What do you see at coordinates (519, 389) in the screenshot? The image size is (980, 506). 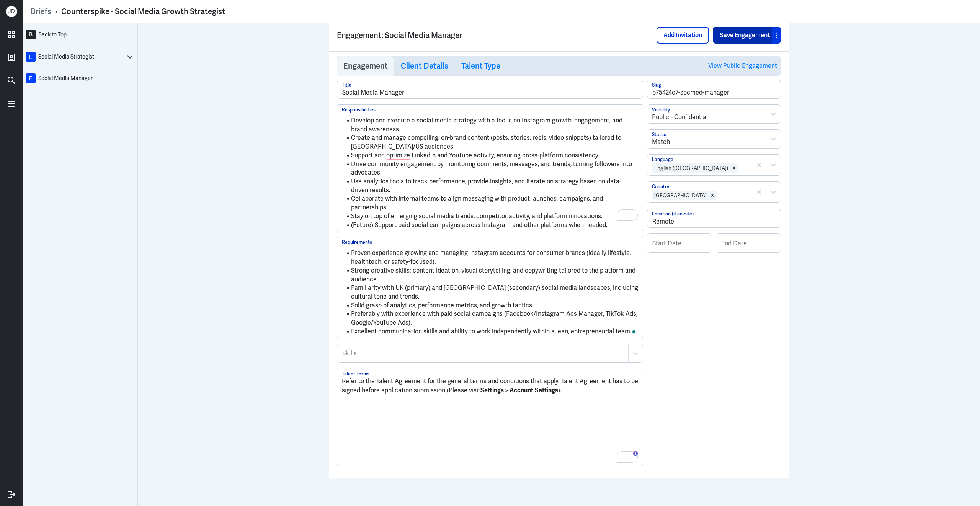 I see `strong: Settings > Account Settings` at bounding box center [519, 389].